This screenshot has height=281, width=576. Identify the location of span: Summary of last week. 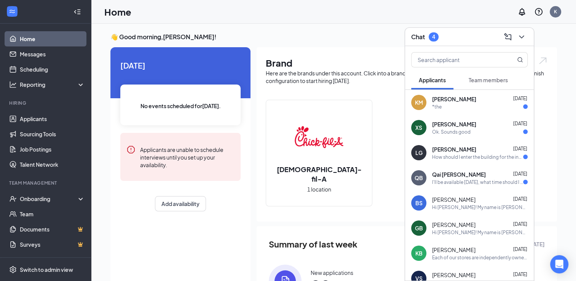
(313, 244).